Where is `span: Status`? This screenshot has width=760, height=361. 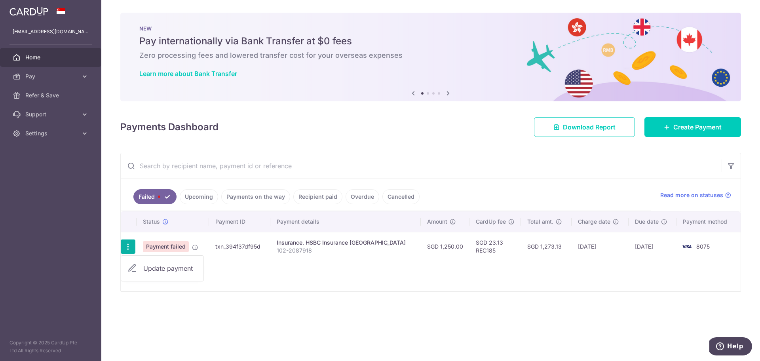
span: Status is located at coordinates (151, 222).